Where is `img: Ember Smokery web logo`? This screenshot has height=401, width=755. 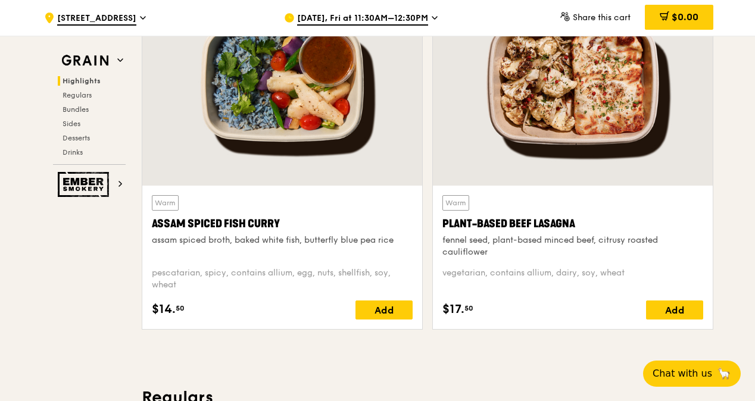
img: Ember Smokery web logo is located at coordinates (85, 185).